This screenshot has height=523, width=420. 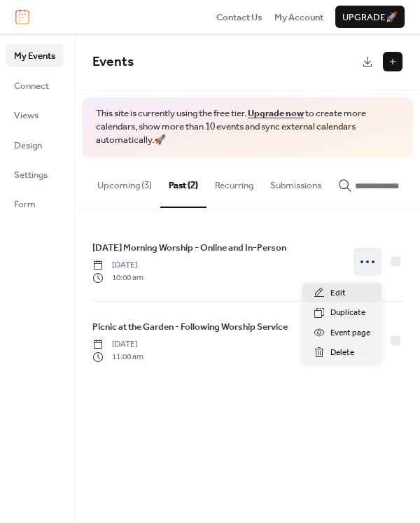 What do you see at coordinates (247, 127) in the screenshot?
I see `span: This site is currently using the free tier. to create more calendars, show more than 10 events an...` at bounding box center [247, 127].